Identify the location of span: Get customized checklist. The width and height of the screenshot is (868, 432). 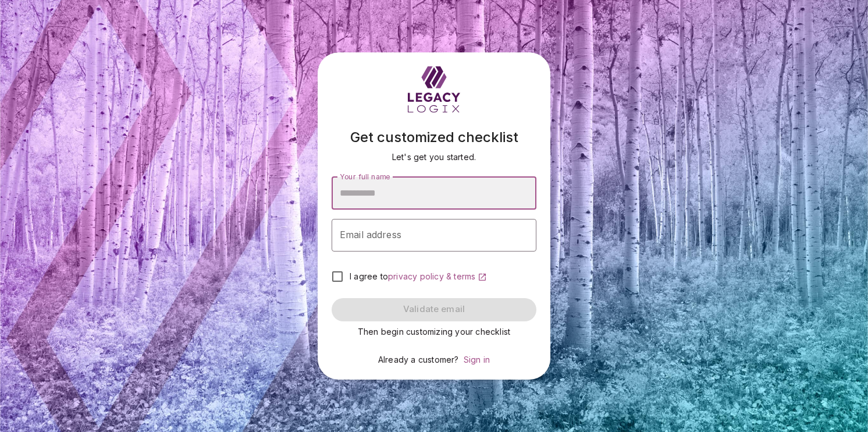
(434, 137).